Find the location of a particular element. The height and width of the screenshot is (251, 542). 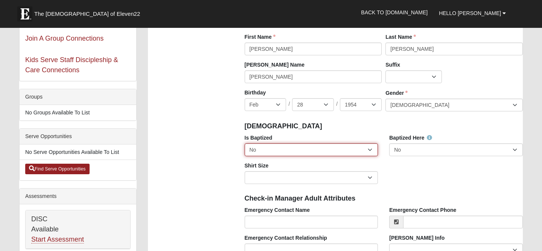

label: Birthday is located at coordinates (255, 93).